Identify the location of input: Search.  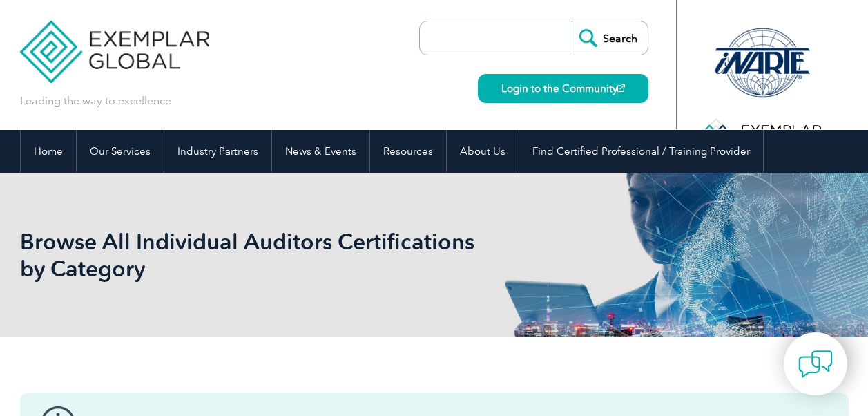
(610, 38).